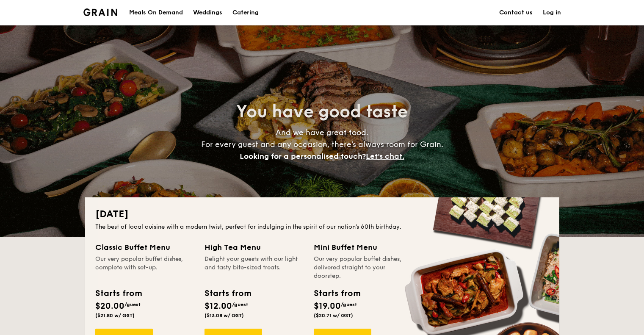 The height and width of the screenshot is (335, 644). What do you see at coordinates (334, 315) in the screenshot?
I see `span: ($20.71 w/ GST)` at bounding box center [334, 315].